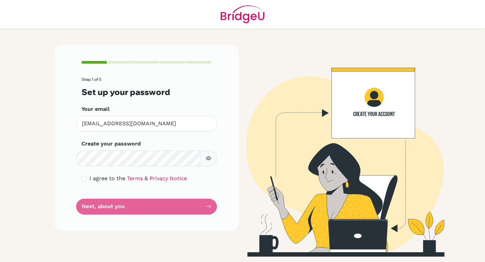 The image size is (485, 262). I want to click on input: Insert your email*, so click(146, 124).